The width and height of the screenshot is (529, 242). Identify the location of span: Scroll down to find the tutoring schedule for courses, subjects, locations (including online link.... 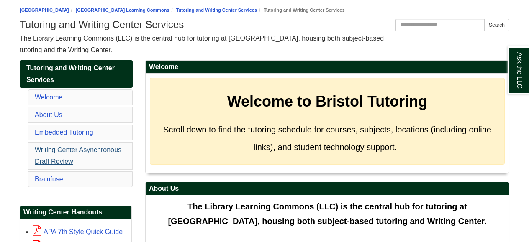
(327, 139).